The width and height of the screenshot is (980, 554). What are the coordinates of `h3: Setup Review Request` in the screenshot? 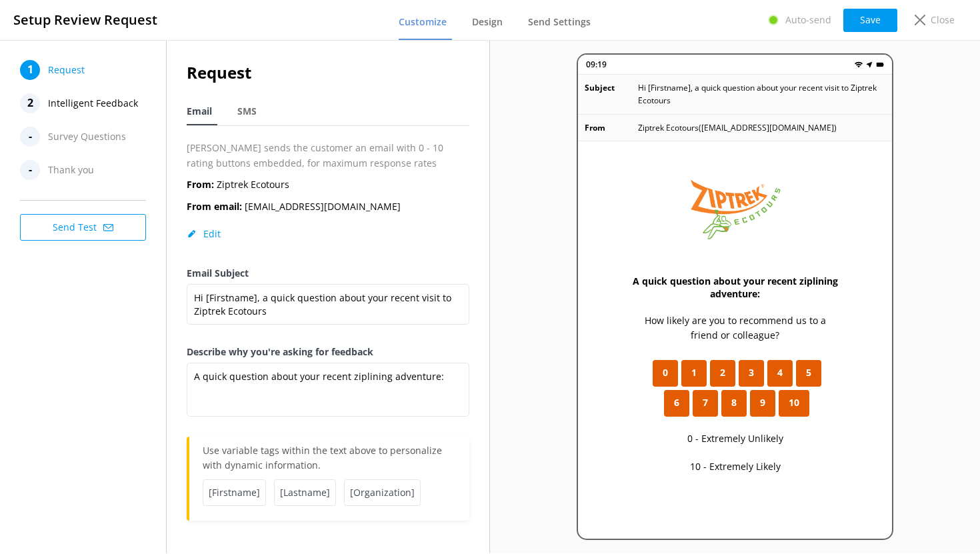 It's located at (85, 20).